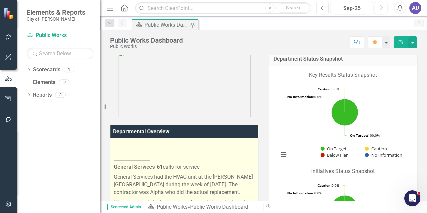 Image resolution: width=427 pixels, height=213 pixels. What do you see at coordinates (134, 167) in the screenshot?
I see `span: General Services` at bounding box center [134, 167].